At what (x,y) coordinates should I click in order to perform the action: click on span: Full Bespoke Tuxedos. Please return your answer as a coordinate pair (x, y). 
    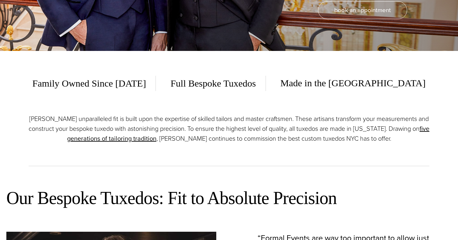
    Looking at the image, I should click on (213, 83).